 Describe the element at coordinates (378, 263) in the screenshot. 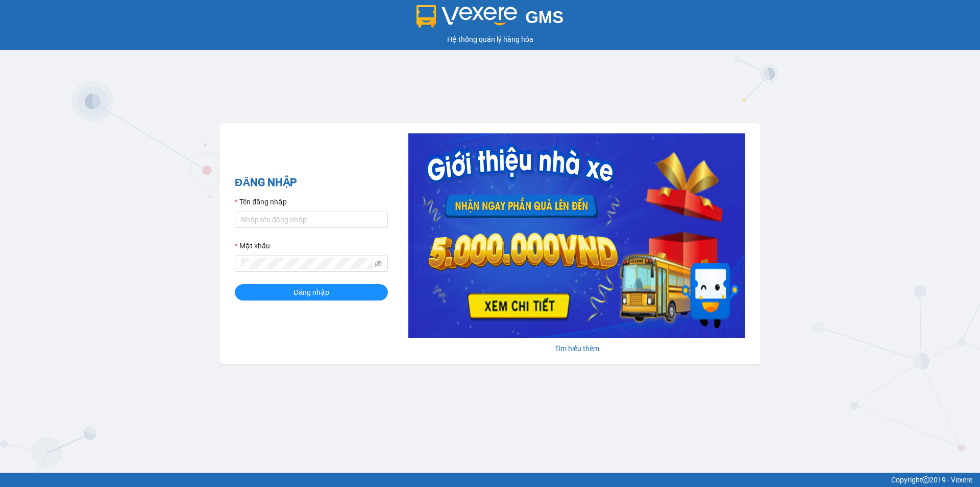

I see `span: eye-invisible` at that location.